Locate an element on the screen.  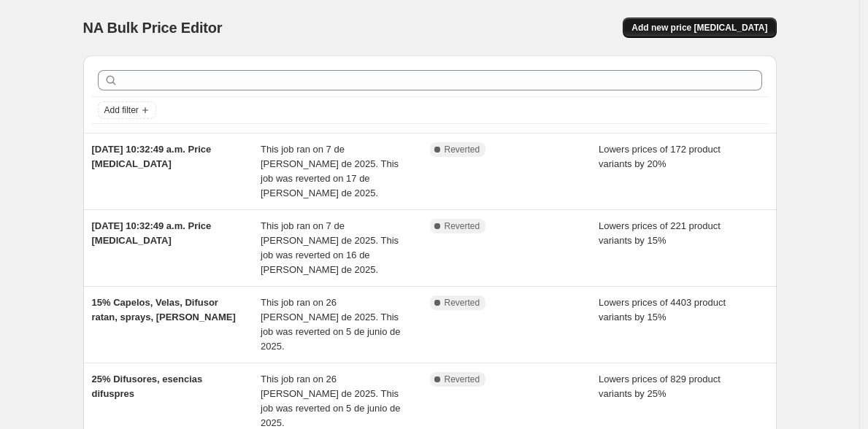
span: Lowers prices of 221 product variants by 15% is located at coordinates (659, 233).